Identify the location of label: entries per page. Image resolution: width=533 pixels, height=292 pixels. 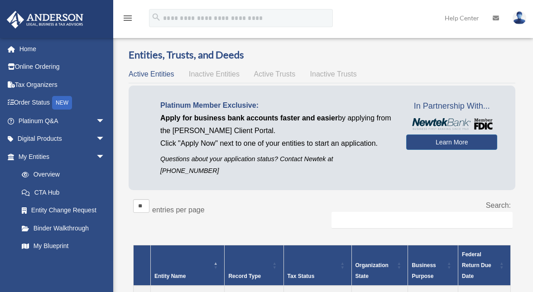
(179, 210).